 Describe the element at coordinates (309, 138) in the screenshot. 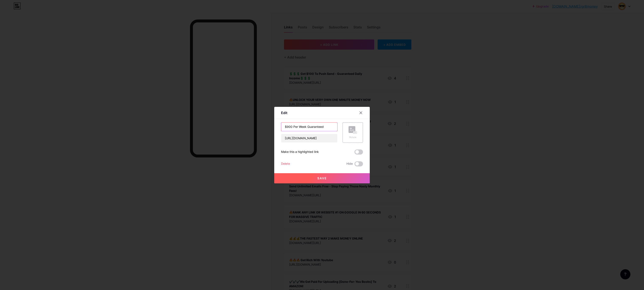

I see `input: URL` at that location.